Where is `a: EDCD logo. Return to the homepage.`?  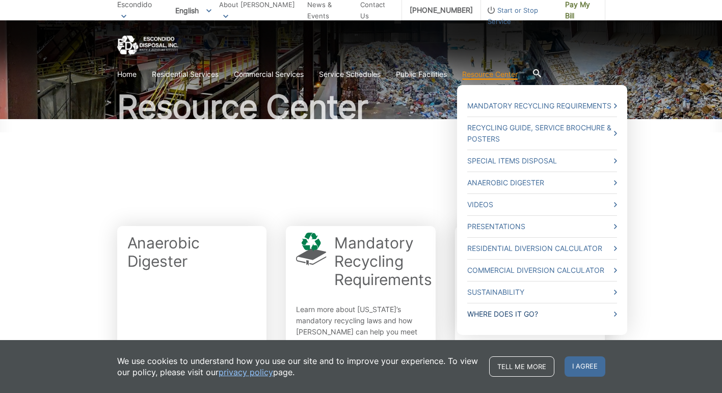
a: EDCD logo. Return to the homepage. is located at coordinates (148, 45).